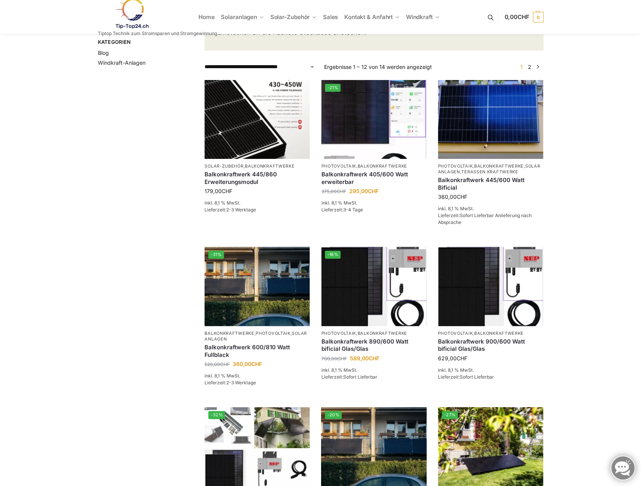 This screenshot has height=486, width=641. I want to click on span: Sales, so click(331, 17).